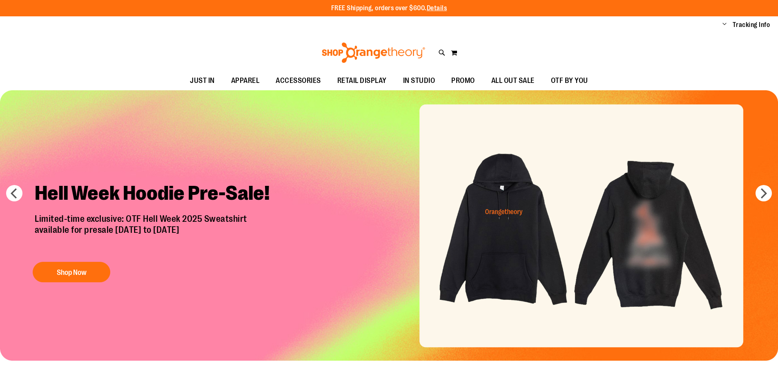 This screenshot has height=386, width=778. I want to click on button: prev, so click(14, 193).